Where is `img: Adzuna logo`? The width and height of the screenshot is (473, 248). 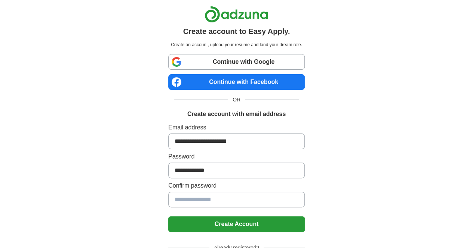 img: Adzuna logo is located at coordinates (236, 14).